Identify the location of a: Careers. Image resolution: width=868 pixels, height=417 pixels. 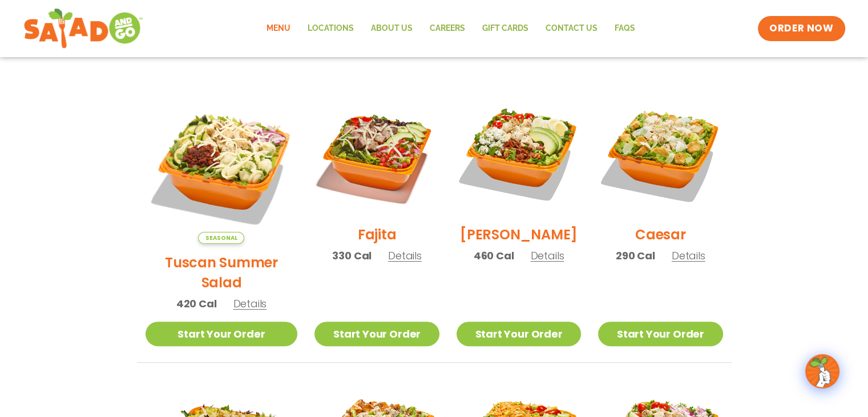
(448, 29).